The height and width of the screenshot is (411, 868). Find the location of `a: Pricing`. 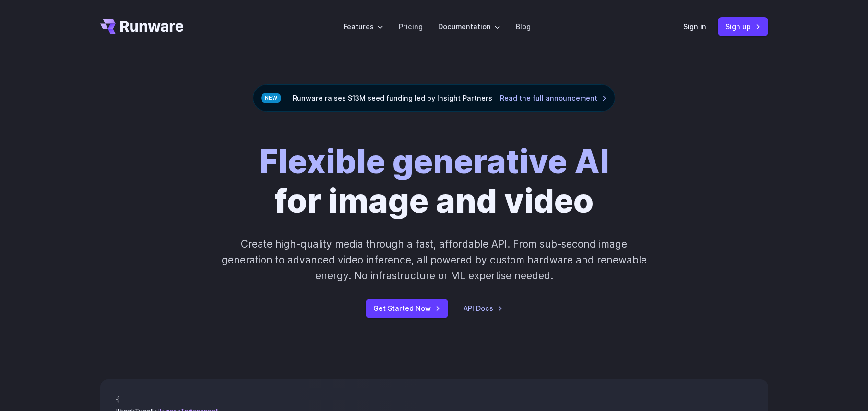

a: Pricing is located at coordinates (411, 26).